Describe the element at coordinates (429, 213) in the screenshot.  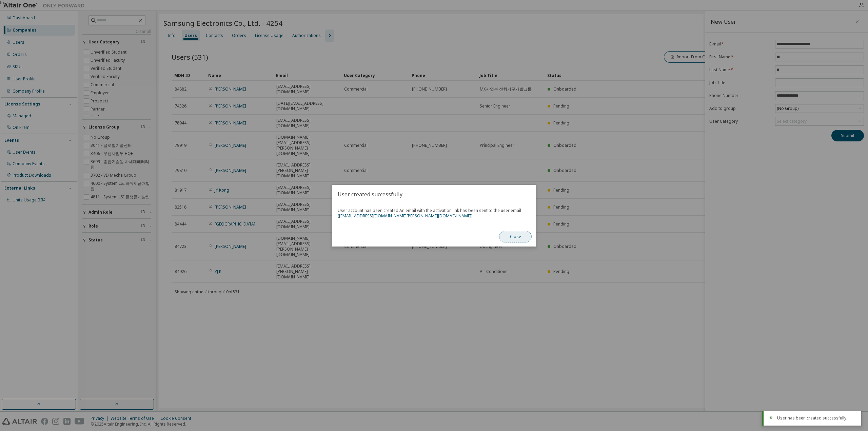
I see `span: An email with the activation link has been sent to the user email ( ).` at that location.